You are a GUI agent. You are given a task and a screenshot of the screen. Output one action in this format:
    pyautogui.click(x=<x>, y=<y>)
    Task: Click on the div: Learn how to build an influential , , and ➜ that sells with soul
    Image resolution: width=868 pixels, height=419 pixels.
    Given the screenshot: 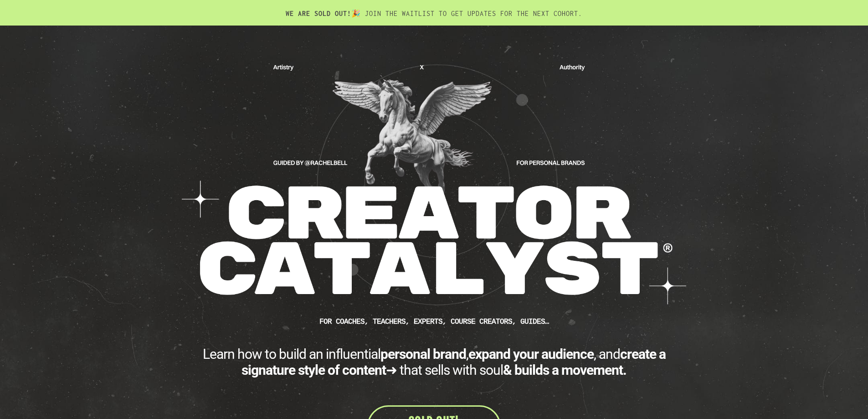 What is the action you would take?
    pyautogui.click(x=434, y=362)
    